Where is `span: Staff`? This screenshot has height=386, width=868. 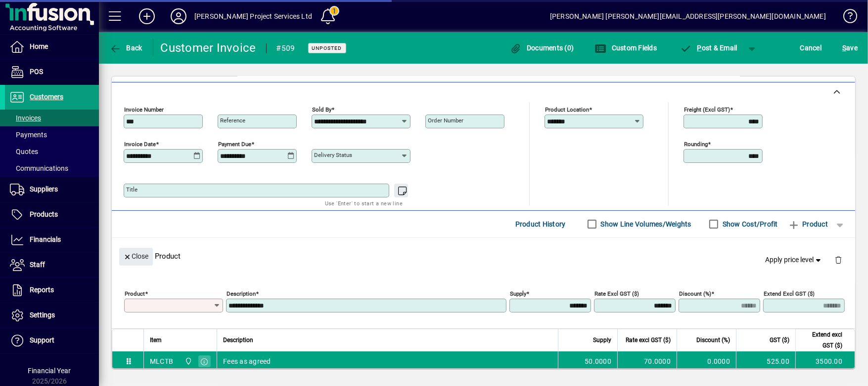
span: Staff is located at coordinates (37, 265).